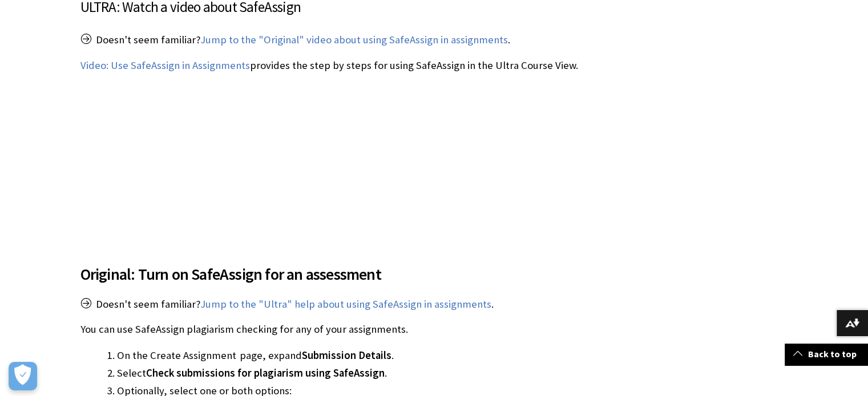  What do you see at coordinates (346, 305) in the screenshot?
I see `a: Jump to the "Ultra" help about using SafeAssign in assignments` at bounding box center [346, 305].